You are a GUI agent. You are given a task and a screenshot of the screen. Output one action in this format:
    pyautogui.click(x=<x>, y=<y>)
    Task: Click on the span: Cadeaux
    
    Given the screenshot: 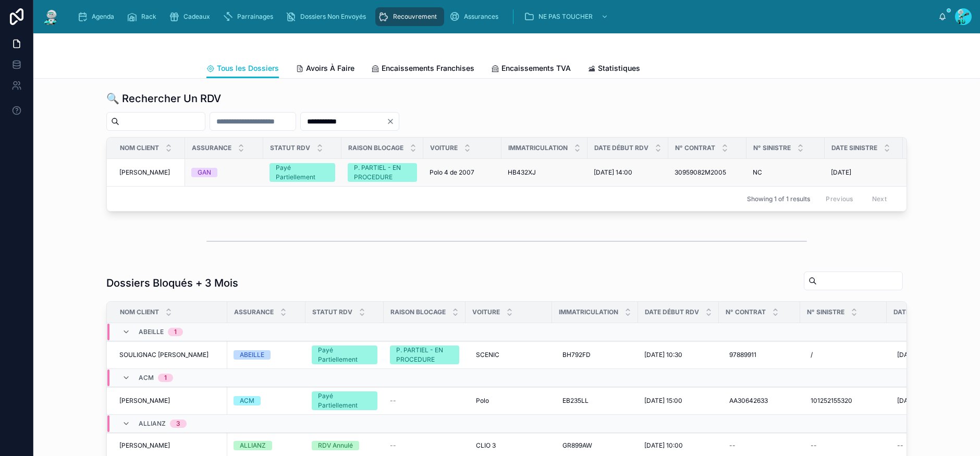 What is the action you would take?
    pyautogui.click(x=196, y=17)
    